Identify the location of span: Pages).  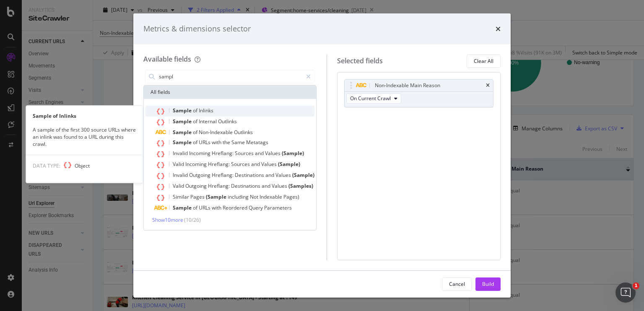
(291, 197).